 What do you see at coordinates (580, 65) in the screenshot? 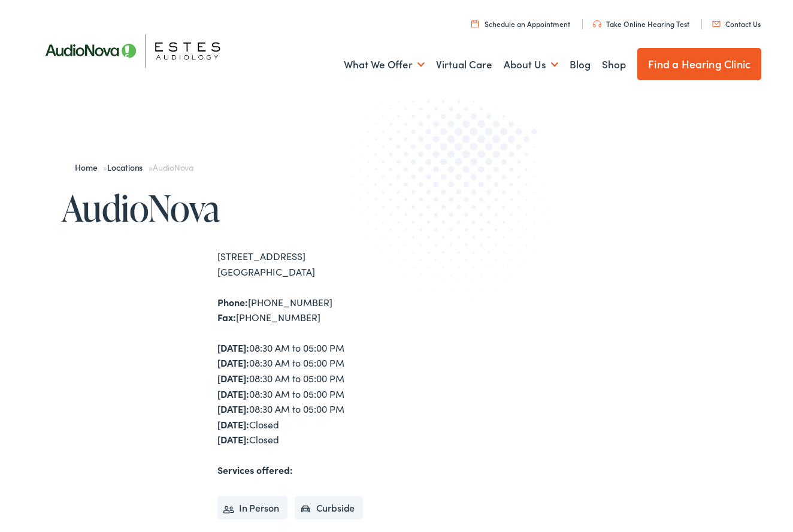
I see `a: Blog` at bounding box center [580, 65].